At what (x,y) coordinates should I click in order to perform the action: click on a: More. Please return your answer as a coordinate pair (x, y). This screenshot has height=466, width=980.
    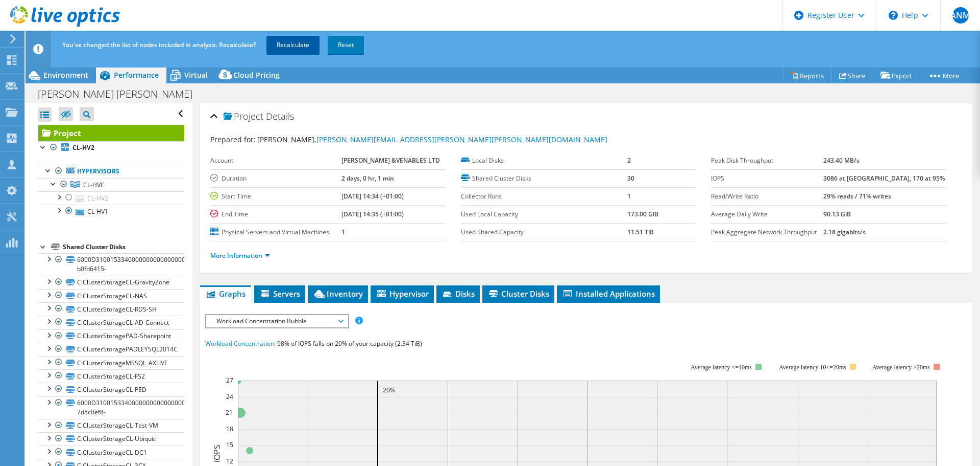
    Looking at the image, I should click on (943, 75).